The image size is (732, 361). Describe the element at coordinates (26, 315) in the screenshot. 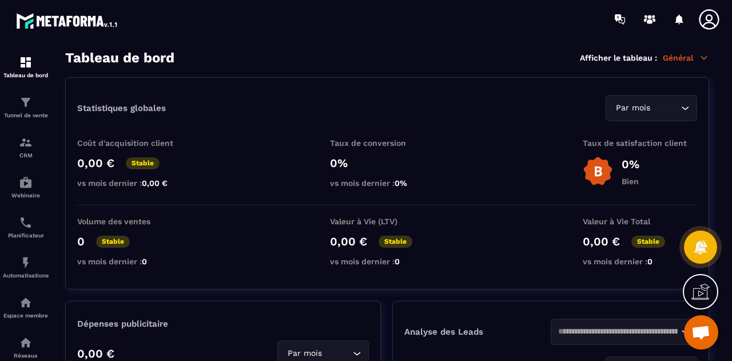

I see `p: Espace membre` at that location.